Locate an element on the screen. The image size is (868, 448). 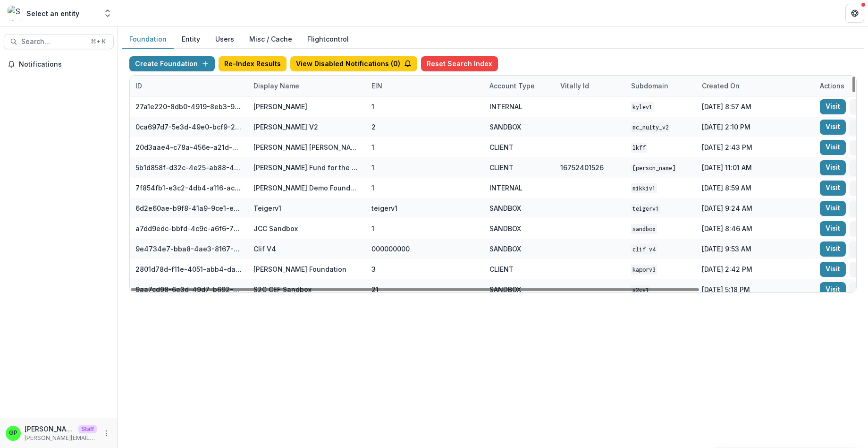
p: Staff is located at coordinates (87, 429).